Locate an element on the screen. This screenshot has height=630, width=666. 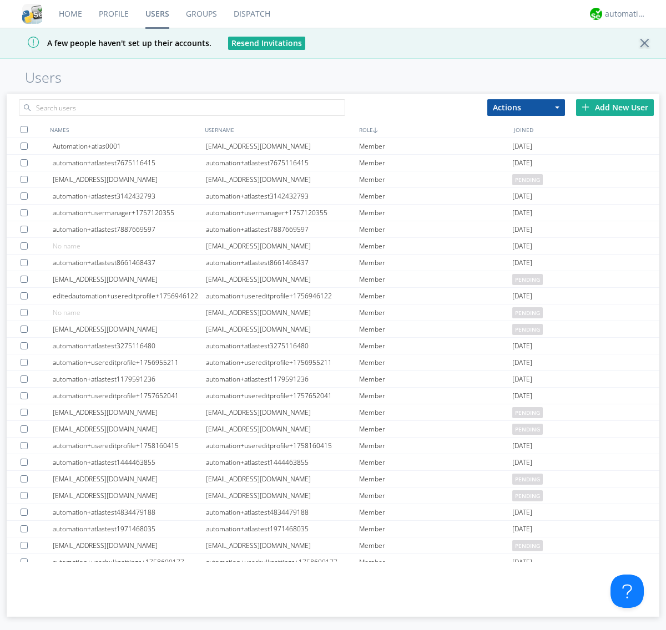
div: Automation+atlas0001 is located at coordinates (129, 146).